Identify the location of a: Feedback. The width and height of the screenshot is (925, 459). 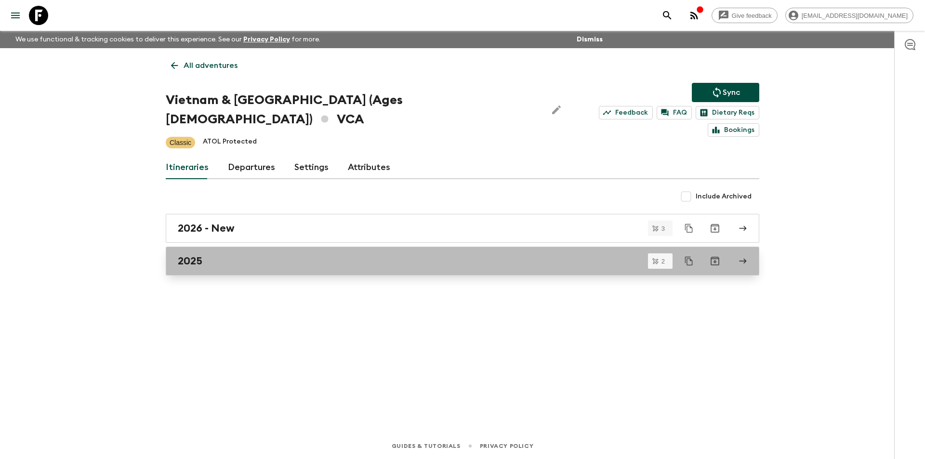
(626, 113).